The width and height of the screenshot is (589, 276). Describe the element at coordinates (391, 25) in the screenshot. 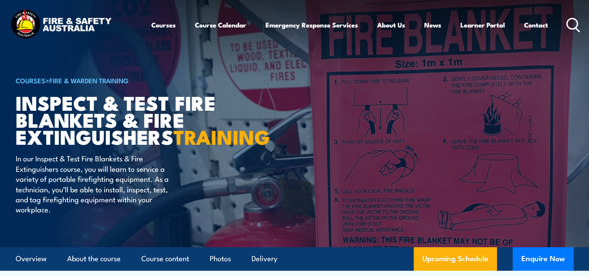

I see `a: About Us` at that location.